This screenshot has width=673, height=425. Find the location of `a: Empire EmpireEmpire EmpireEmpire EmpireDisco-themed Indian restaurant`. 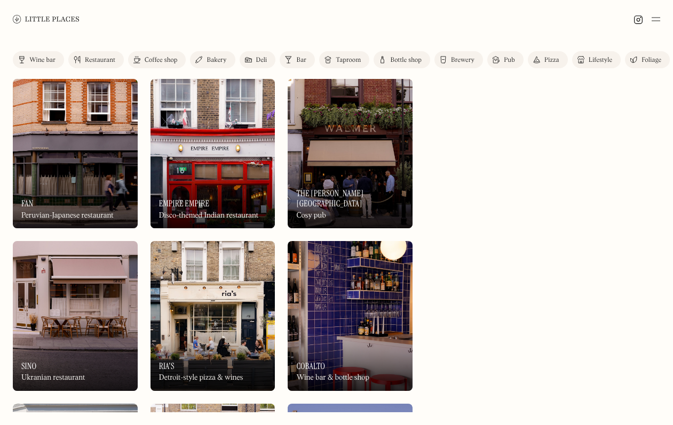

a: Empire EmpireEmpire EmpireEmpire EmpireDisco-themed Indian restaurant is located at coordinates (213, 154).